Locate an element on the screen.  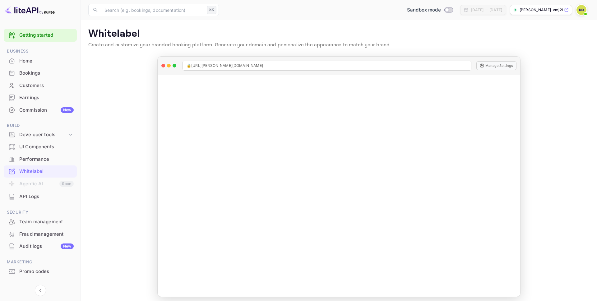
a: Fraud management is located at coordinates (40, 234).